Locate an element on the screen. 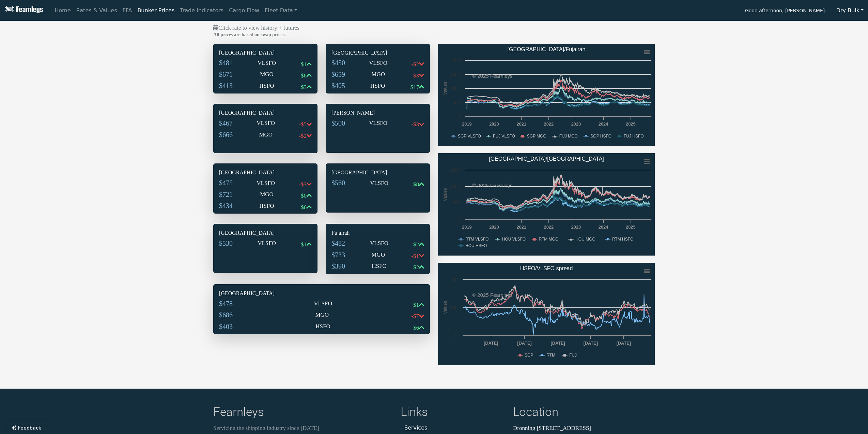  text: FUJ HSFO is located at coordinates (634, 136).